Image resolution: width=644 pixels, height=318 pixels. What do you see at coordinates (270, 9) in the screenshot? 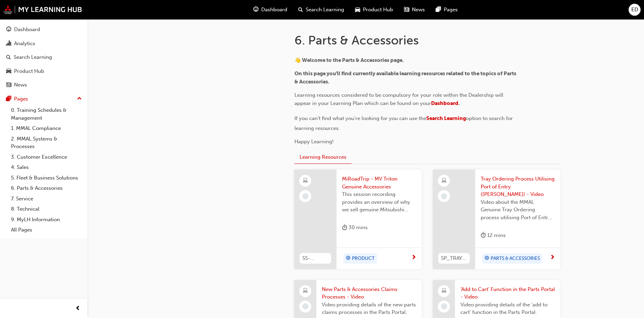
I see `a: guage-iconDashboard` at bounding box center [270, 9].